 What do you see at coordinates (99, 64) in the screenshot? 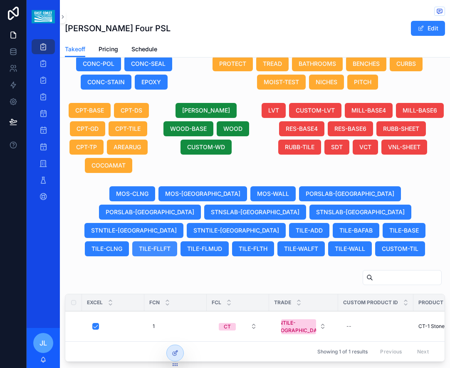
I see `span: CONC-POL` at bounding box center [99, 64].